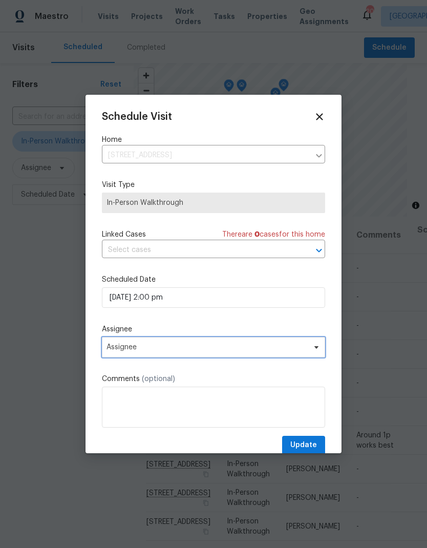 This screenshot has height=548, width=427. I want to click on span: There are case s for this home, so click(273, 234).